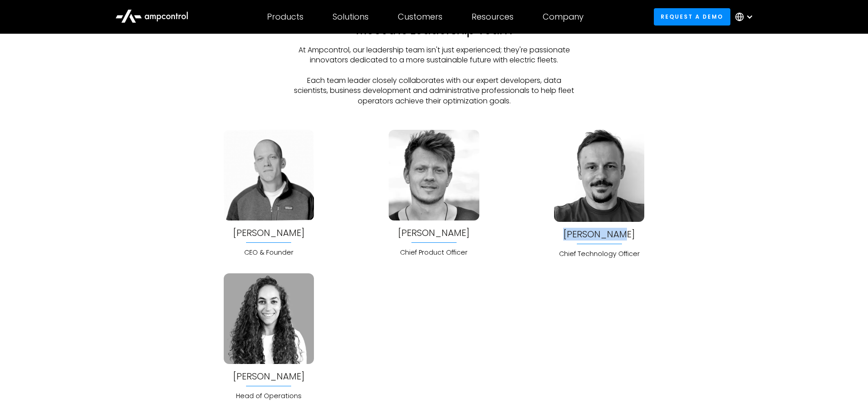 This screenshot has height=415, width=868. What do you see at coordinates (434, 75) in the screenshot?
I see `p: At Ampcontrol, our leadership team isn't just experienced; they're passionate innovators dedicate...` at bounding box center [434, 75].